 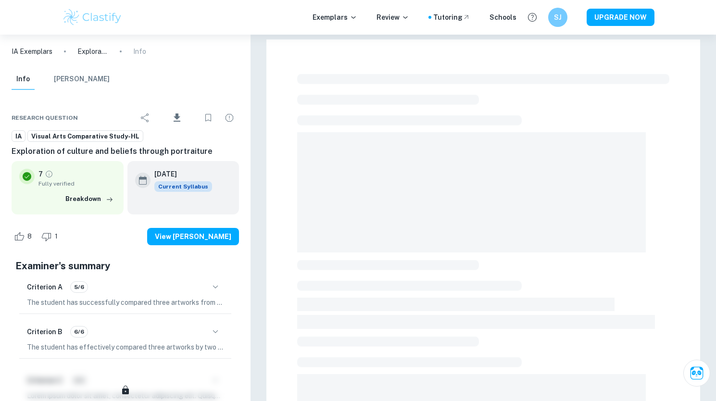 I want to click on a: Visual Arts Comparative Study-HL, so click(x=85, y=136).